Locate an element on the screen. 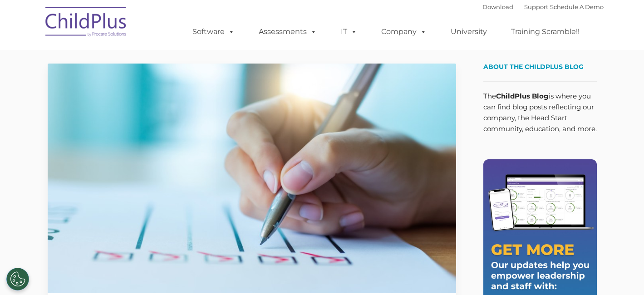 The image size is (644, 295). a: Download is located at coordinates (498, 7).